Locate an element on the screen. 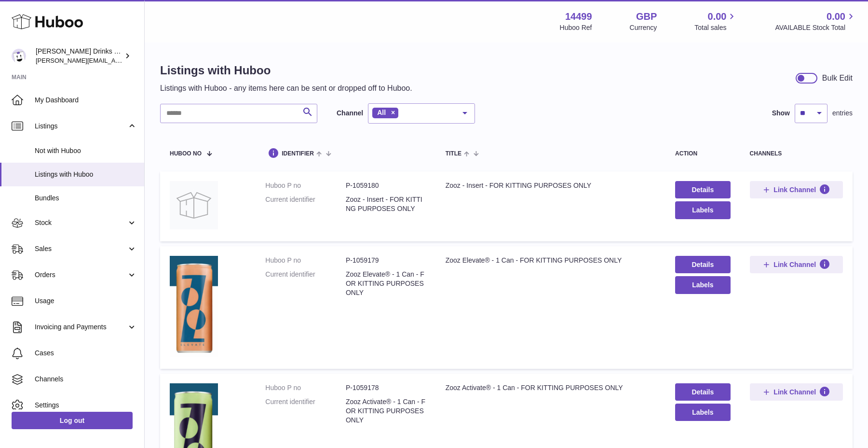 The height and width of the screenshot is (448, 868). strong: 14499 is located at coordinates (579, 16).